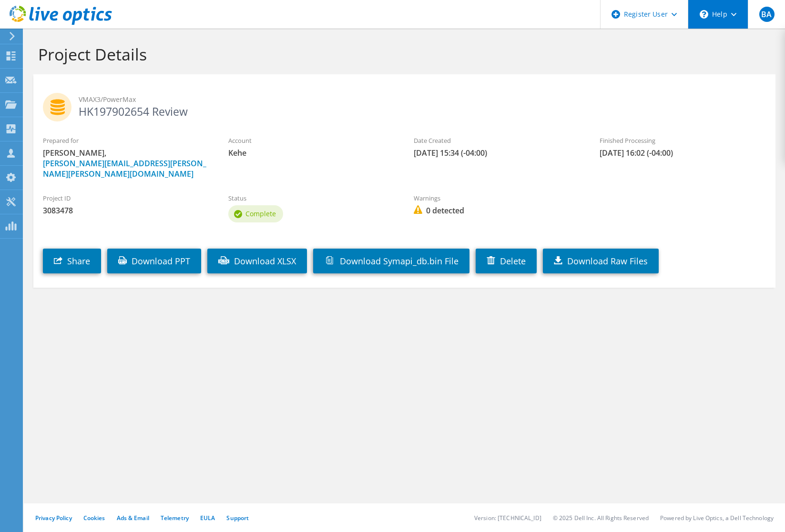 The width and height of the screenshot is (785, 532). What do you see at coordinates (207, 518) in the screenshot?
I see `a: EULA` at bounding box center [207, 518].